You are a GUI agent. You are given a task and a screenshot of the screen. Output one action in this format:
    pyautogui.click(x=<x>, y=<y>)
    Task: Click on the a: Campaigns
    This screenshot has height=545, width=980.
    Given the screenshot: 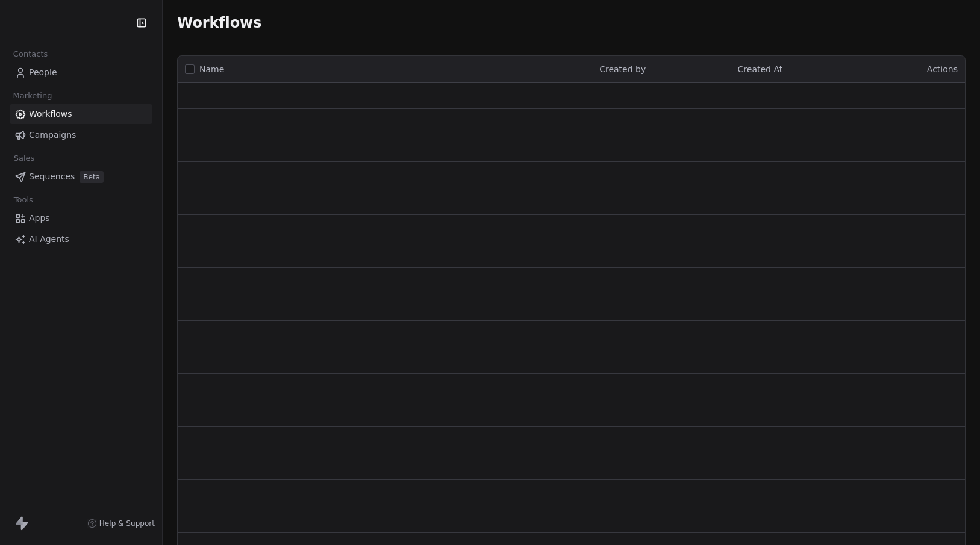 What is the action you would take?
    pyautogui.click(x=81, y=135)
    